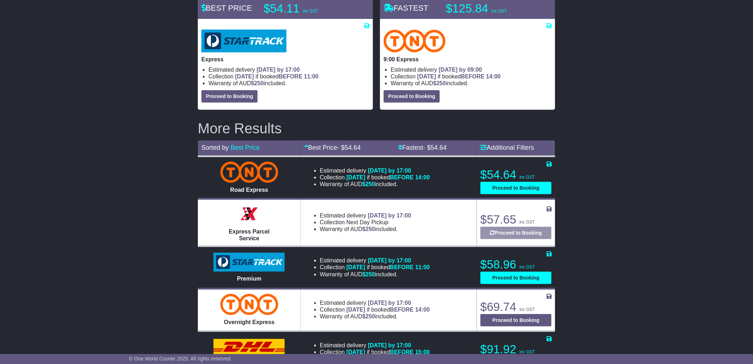 Image resolution: width=753 pixels, height=364 pixels. What do you see at coordinates (249, 262) in the screenshot?
I see `img: StarTrack: Premium` at bounding box center [249, 262].